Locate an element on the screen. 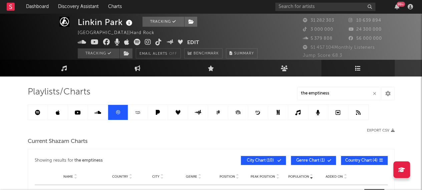  span: Country Chart ( 4 ) is located at coordinates (362, 161).